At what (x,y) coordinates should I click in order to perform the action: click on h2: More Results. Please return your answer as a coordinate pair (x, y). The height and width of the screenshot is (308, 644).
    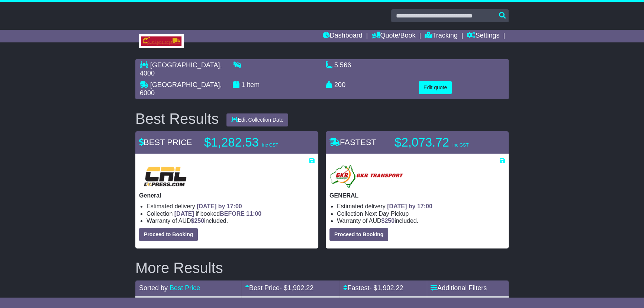
    Looking at the image, I should click on (322, 268).